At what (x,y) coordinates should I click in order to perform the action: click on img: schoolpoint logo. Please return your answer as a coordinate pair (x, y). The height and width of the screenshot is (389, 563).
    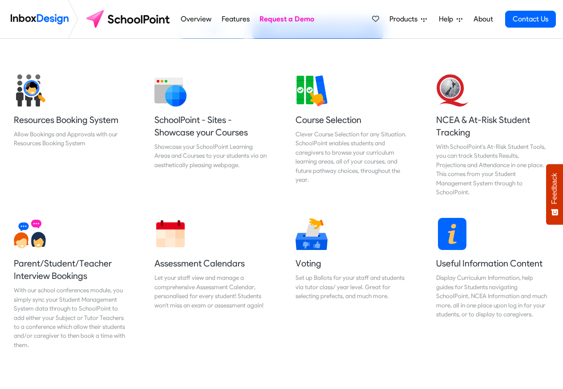
    Looking at the image, I should click on (129, 19).